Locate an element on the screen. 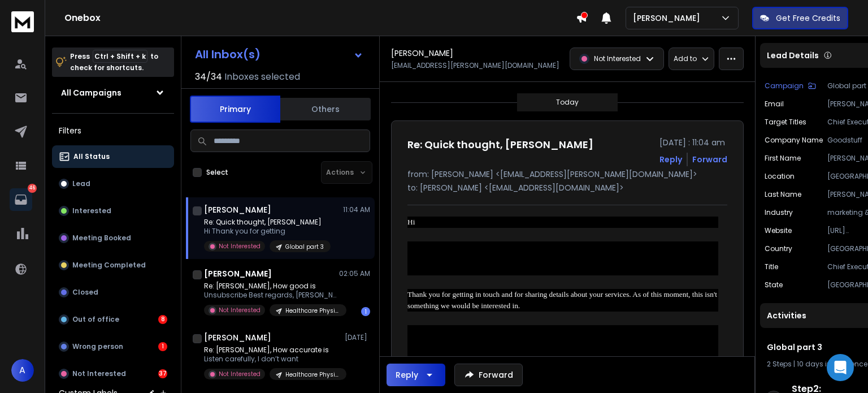 This screenshot has width=868, height=393. button: Wrong person1 is located at coordinates (113, 346).